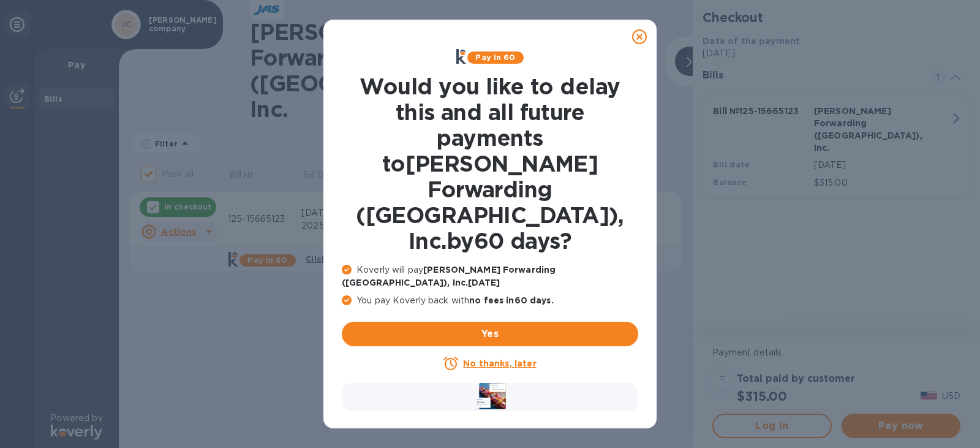  Describe the element at coordinates (490, 334) in the screenshot. I see `button: Yes` at that location.